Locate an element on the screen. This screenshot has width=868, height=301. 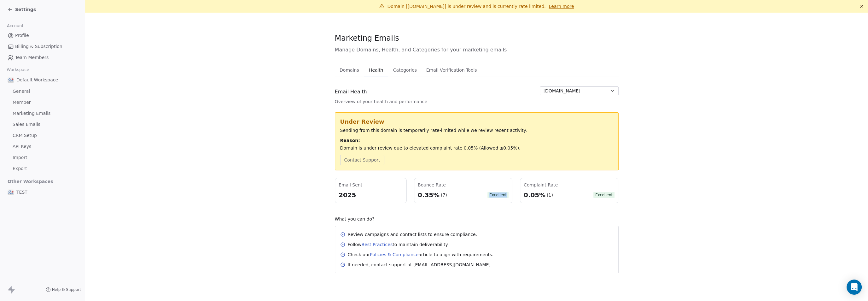
div: Reason: is located at coordinates (476, 140).